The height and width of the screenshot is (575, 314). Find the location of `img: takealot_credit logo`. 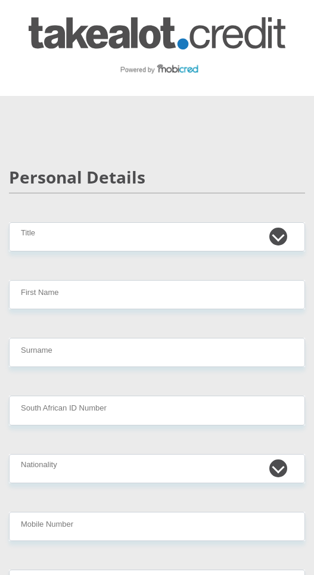

img: takealot_credit logo is located at coordinates (157, 48).